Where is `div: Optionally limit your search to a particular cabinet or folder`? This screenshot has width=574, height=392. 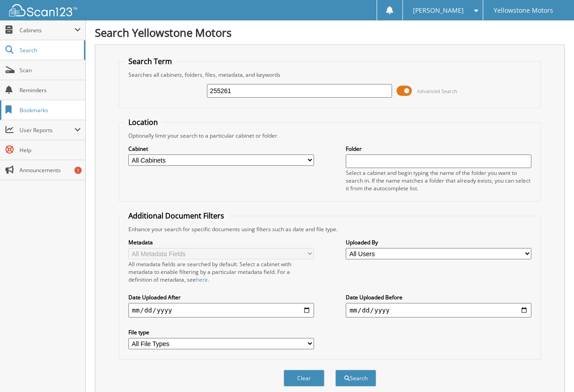 div: Optionally limit your search to a particular cabinet or folder is located at coordinates (330, 135).